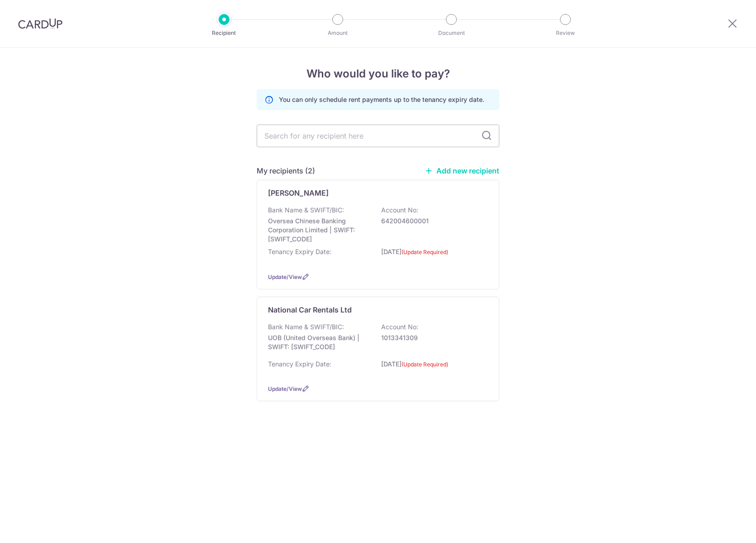  Describe the element at coordinates (382, 100) in the screenshot. I see `p: You can only schedule rent payments up to the tenancy expiry date.` at that location.